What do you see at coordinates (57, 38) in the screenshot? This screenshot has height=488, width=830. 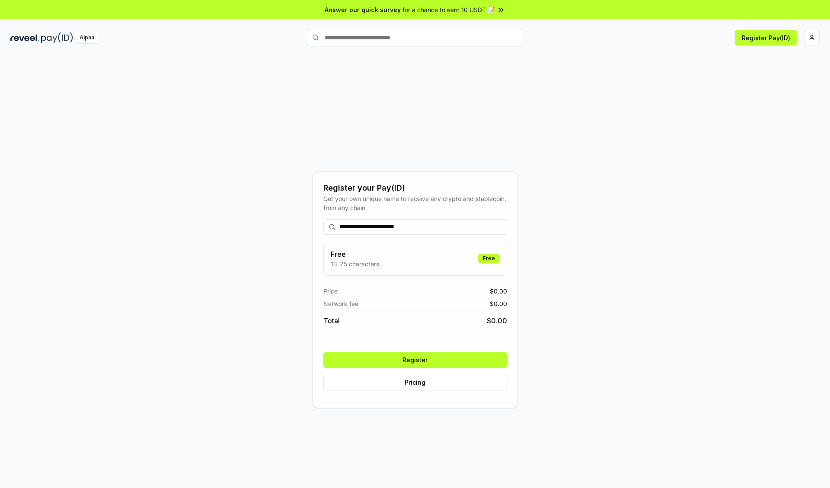 I see `img: pay_id` at bounding box center [57, 38].